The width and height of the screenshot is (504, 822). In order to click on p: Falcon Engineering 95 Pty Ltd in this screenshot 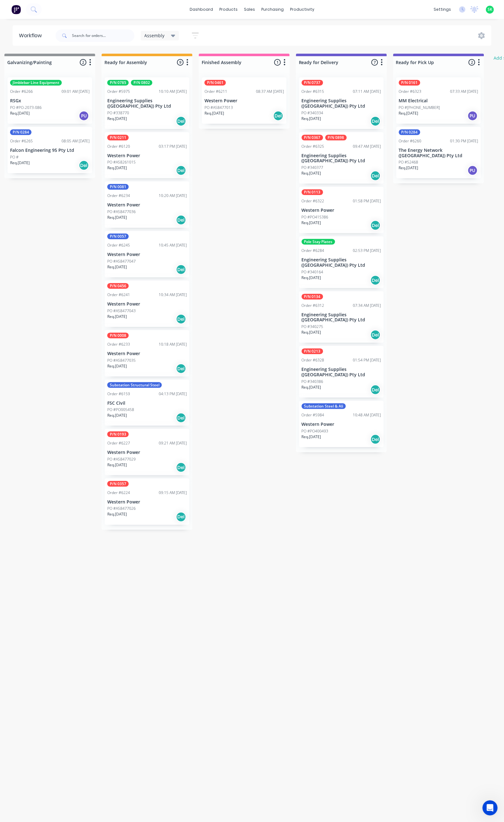, I will do `click(50, 150)`.